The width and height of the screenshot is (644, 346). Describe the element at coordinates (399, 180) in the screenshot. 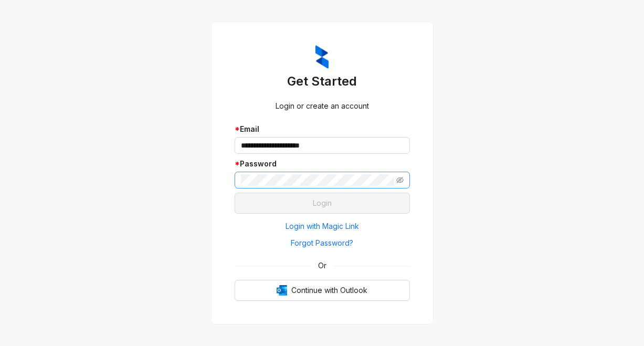

I see `span: eye-invisible` at that location.